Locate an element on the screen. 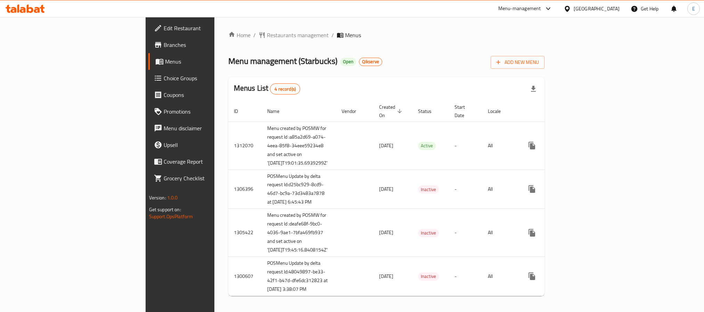 Image resolution: width=704 pixels, height=312 pixels. a: Upsell is located at coordinates (206, 145).